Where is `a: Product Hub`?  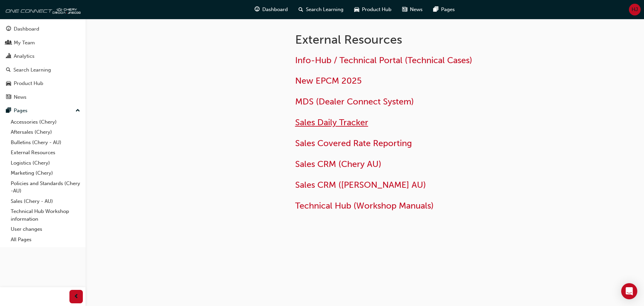 a: Product Hub is located at coordinates (42, 84).